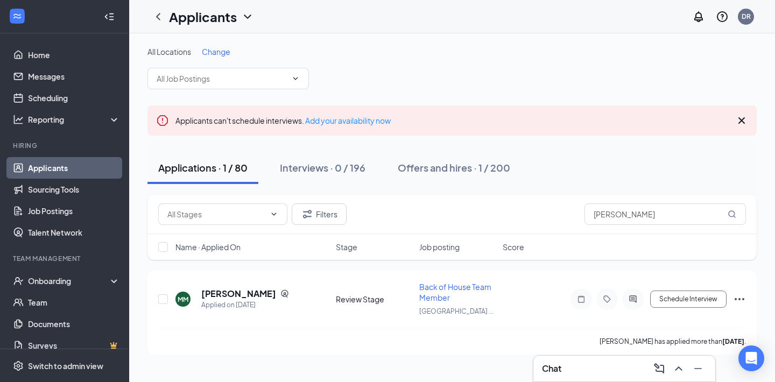 The height and width of the screenshot is (382, 775). Describe the element at coordinates (18, 119) in the screenshot. I see `svg: Analysis` at that location.